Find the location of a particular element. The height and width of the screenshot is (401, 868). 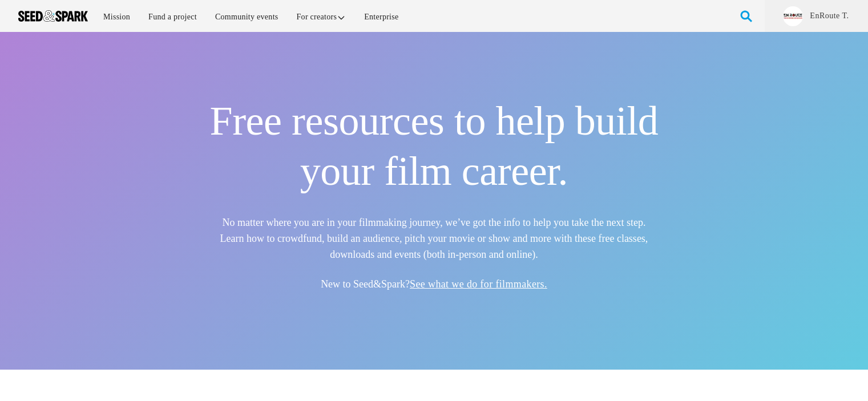

a: Community events is located at coordinates (247, 17).